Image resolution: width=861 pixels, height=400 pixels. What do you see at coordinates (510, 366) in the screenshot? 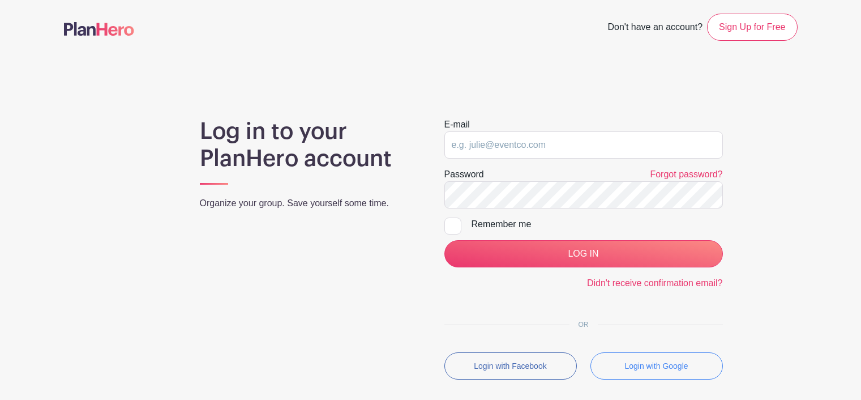
I see `small: Login with Facebook` at bounding box center [510, 366].